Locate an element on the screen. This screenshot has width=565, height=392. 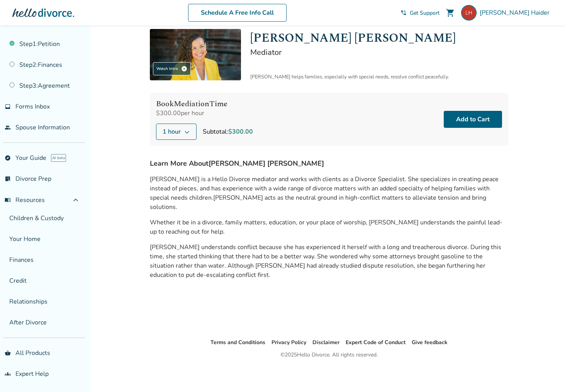
span: list_alt_check is located at coordinates (8, 178).